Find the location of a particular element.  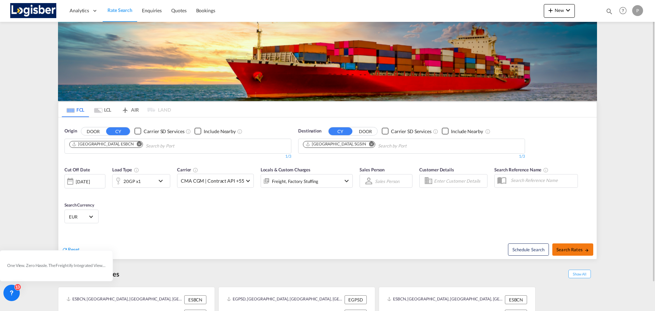

span: Locals & Custom Charges is located at coordinates (286, 170).